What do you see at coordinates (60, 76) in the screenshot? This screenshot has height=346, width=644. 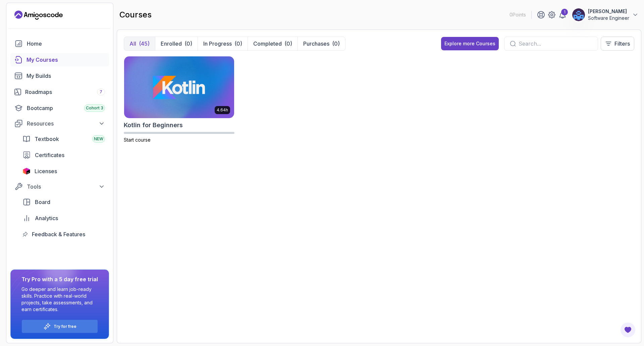 I see `a: builds` at bounding box center [60, 76].